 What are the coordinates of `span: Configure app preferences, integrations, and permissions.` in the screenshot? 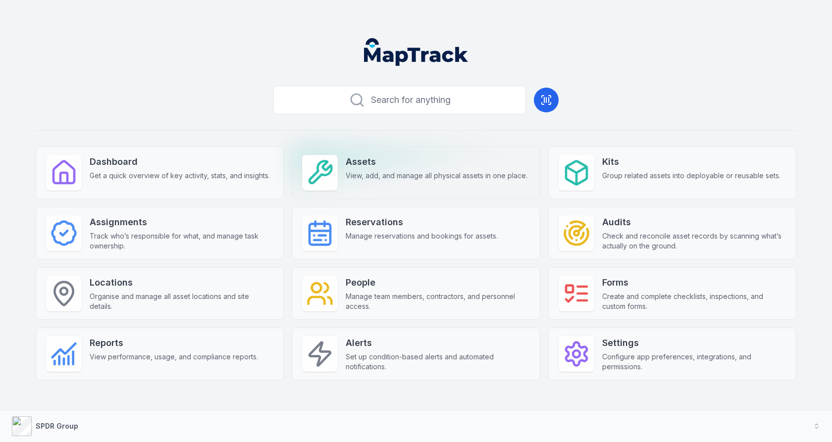 It's located at (694, 362).